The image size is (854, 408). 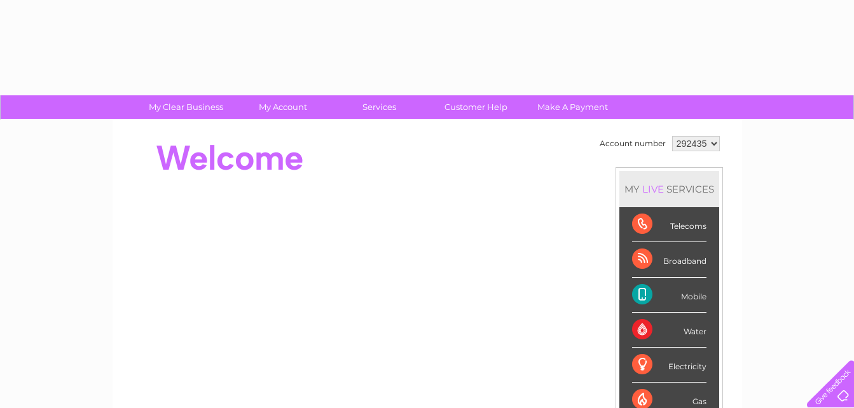 I want to click on a: My Account, so click(x=282, y=107).